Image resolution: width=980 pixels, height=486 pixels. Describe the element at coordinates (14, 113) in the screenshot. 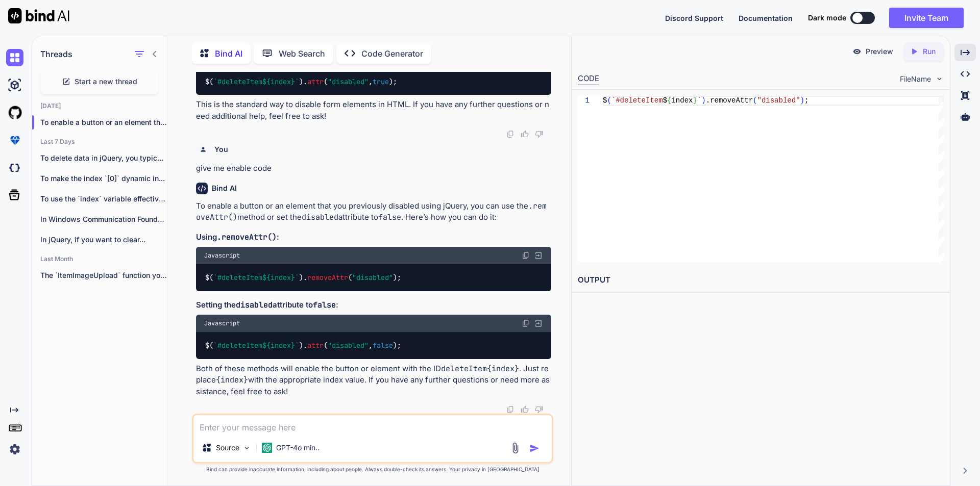

I see `img: githubLight` at that location.